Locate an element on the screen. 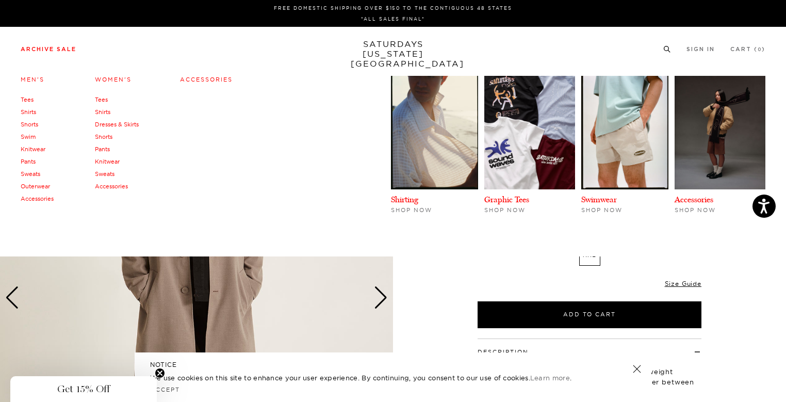  small: 0 is located at coordinates (759, 49).